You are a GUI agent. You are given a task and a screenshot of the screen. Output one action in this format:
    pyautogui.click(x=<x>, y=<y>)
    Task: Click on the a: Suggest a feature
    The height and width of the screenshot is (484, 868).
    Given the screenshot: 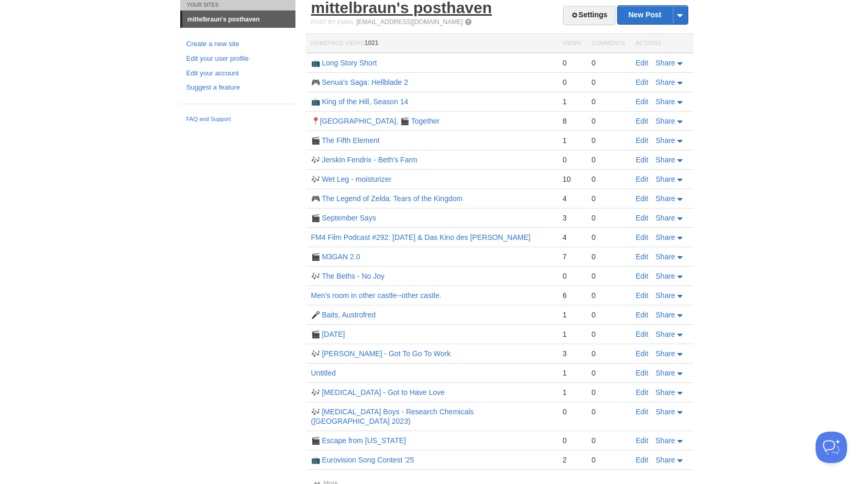 What is the action you would take?
    pyautogui.click(x=238, y=87)
    